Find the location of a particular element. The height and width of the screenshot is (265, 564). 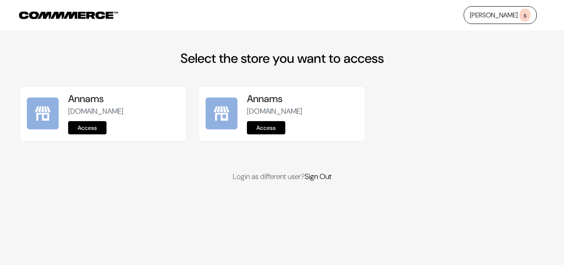

p: Login as different user? is located at coordinates (282, 176).